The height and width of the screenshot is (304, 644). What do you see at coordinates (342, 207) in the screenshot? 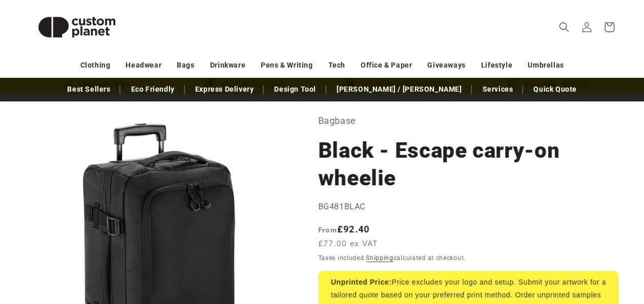
I see `span: BG481BLAC` at bounding box center [342, 207].